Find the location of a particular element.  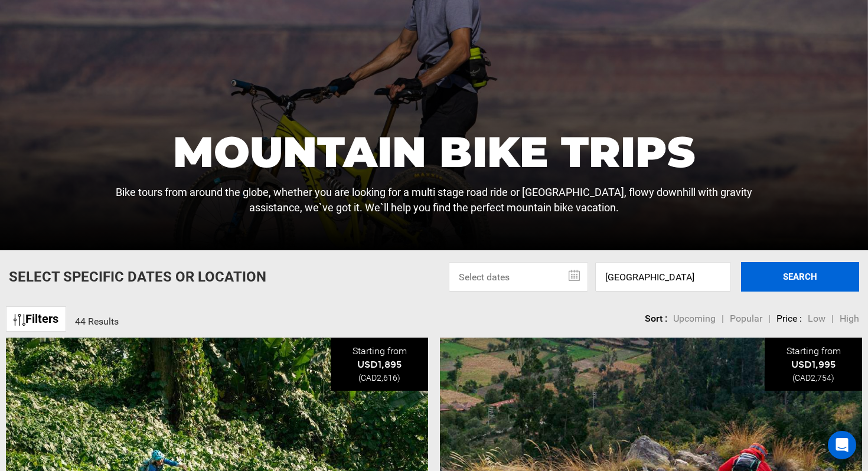

div: Open Intercom Messenger is located at coordinates (842, 445).